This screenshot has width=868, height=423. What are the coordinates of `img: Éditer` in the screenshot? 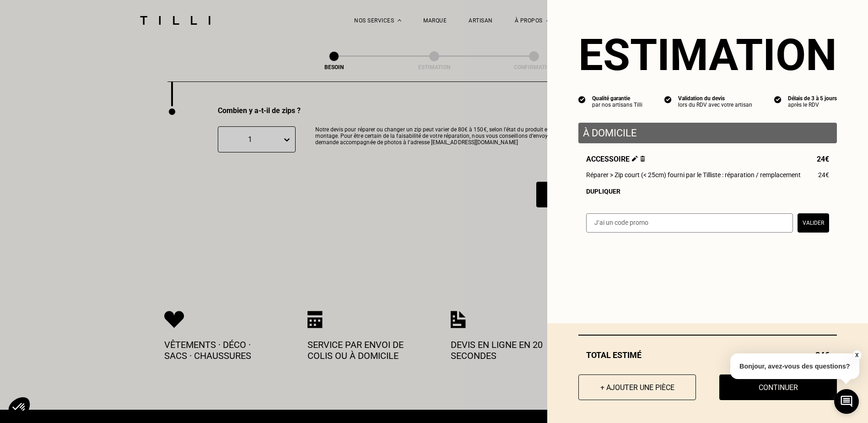 It's located at (634, 159).